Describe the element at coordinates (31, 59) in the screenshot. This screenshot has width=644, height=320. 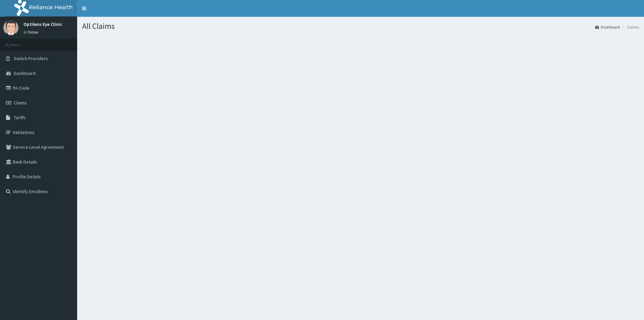
I see `span: Switch Providers` at that location.